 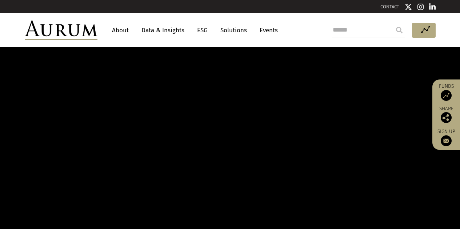 I want to click on img: Sign up to our newsletter, so click(x=446, y=141).